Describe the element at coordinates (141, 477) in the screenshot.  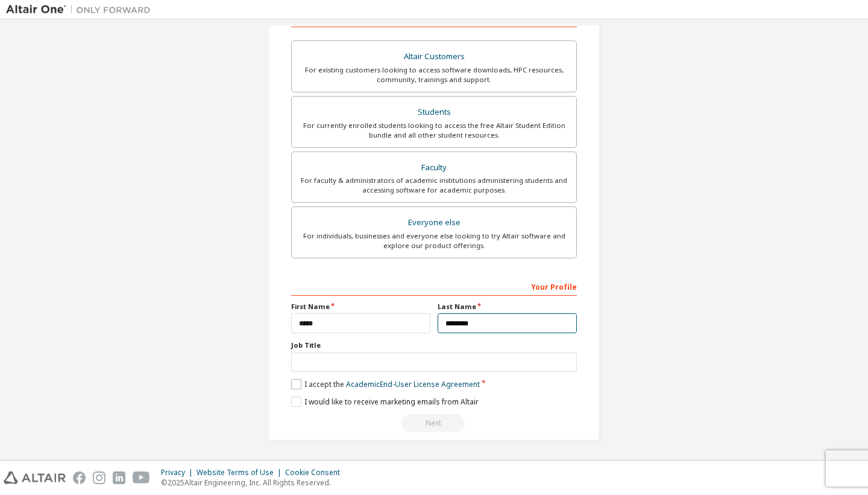
I see `img: youtube.svg` at that location.